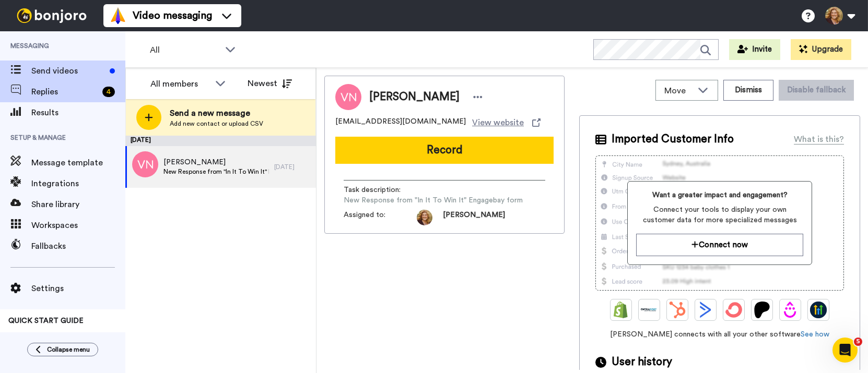 This screenshot has height=373, width=868. Describe the element at coordinates (185, 50) in the screenshot. I see `span: All` at that location.